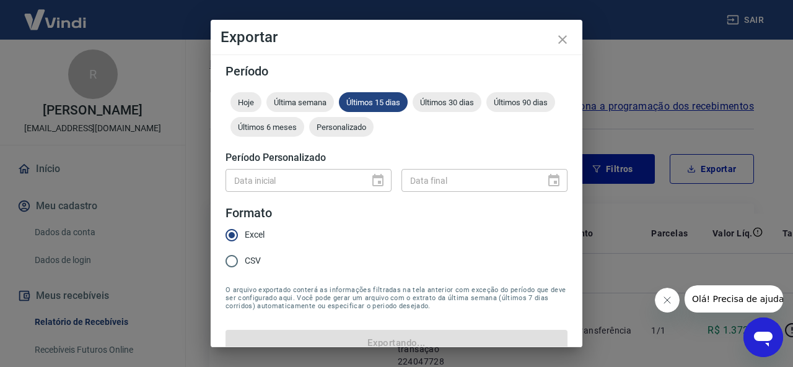  What do you see at coordinates (520, 102) in the screenshot?
I see `div: Últimos 90 dias` at bounding box center [520, 102].